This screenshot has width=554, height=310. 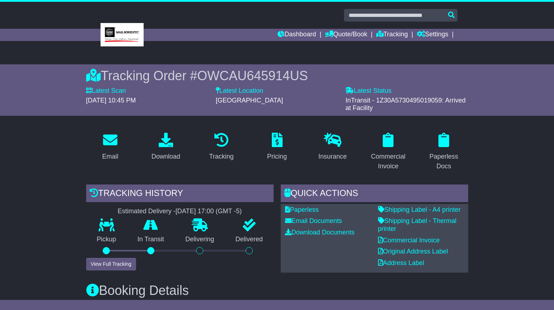 What do you see at coordinates (277, 75) in the screenshot?
I see `div: Tracking Order #` at bounding box center [277, 75].